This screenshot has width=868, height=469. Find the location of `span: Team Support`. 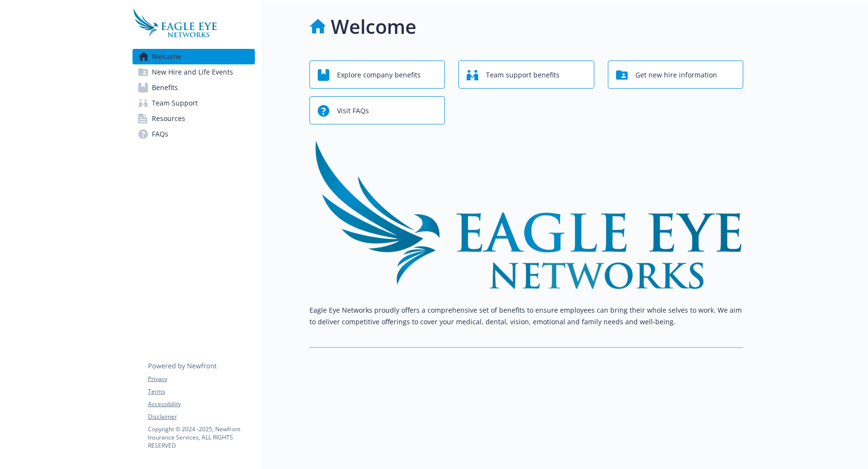

span: Team Support is located at coordinates (174, 103).